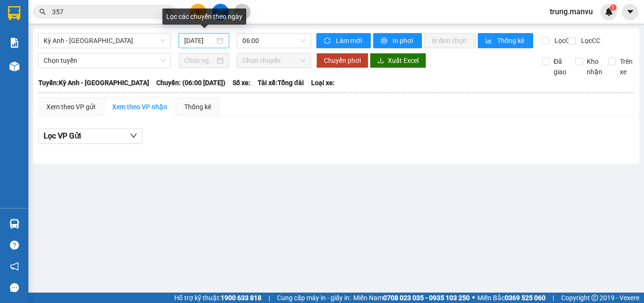  I want to click on button: In đơn chọn, so click(449, 40).